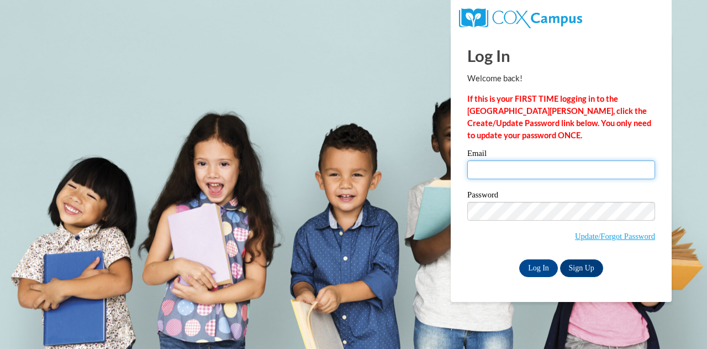  What do you see at coordinates (582, 268) in the screenshot?
I see `a: Sign Up` at bounding box center [582, 268].